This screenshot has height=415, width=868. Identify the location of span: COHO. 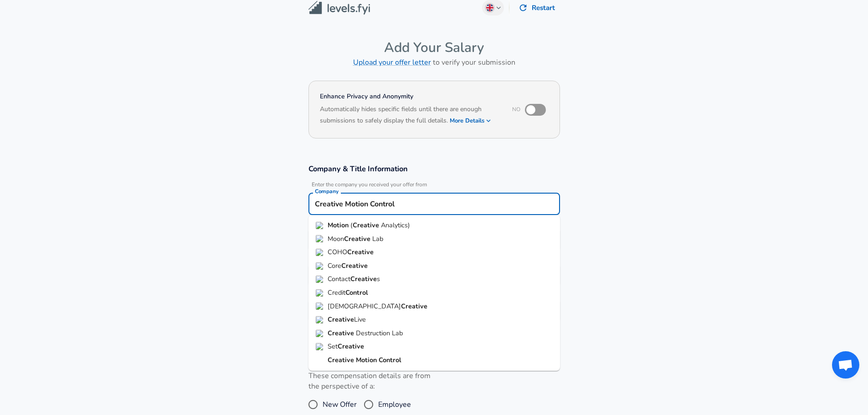
(337, 252).